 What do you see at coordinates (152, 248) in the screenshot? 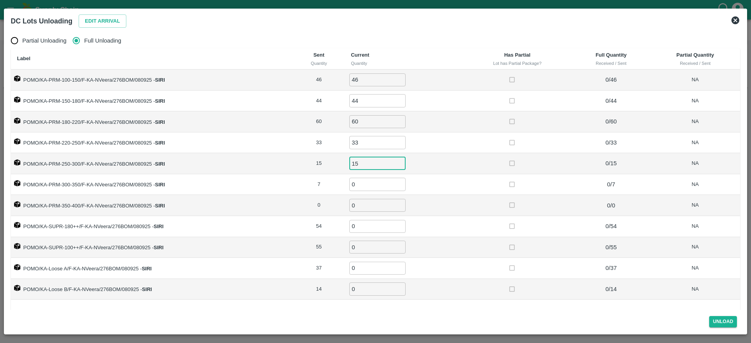
I see `td: POMO/KA-SUPR-100++/F-KA-NVeera/276BOM/080925 -` at bounding box center [152, 248].